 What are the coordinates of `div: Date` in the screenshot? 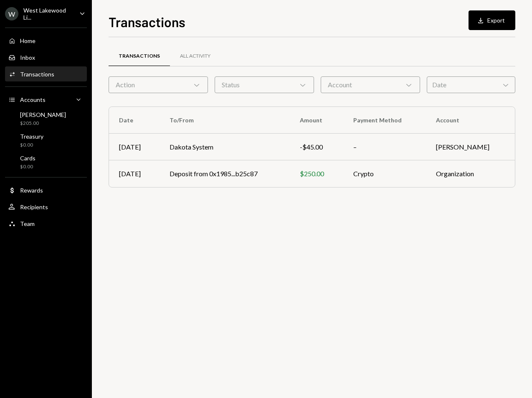 It's located at (471, 85).